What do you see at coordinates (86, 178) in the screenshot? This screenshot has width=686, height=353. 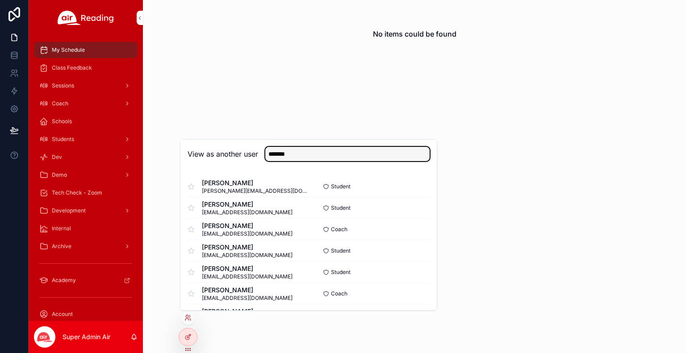 I see `div: scrollable content` at bounding box center [86, 178].